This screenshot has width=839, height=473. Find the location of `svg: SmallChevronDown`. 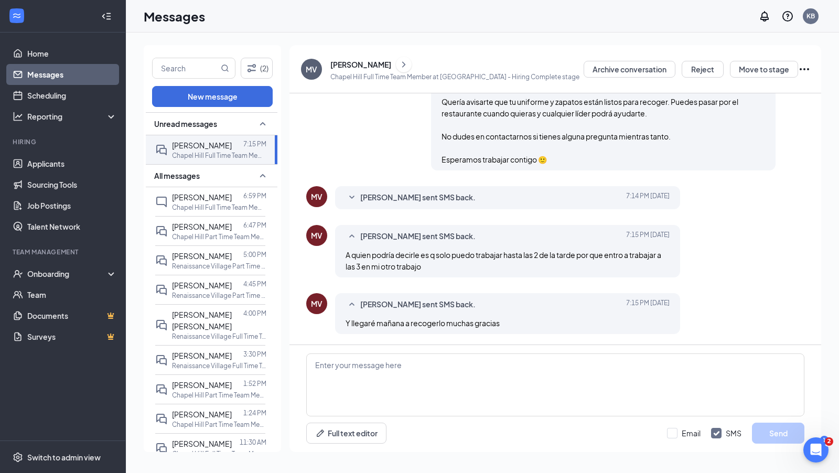

svg: SmallChevronDown is located at coordinates (352, 198).